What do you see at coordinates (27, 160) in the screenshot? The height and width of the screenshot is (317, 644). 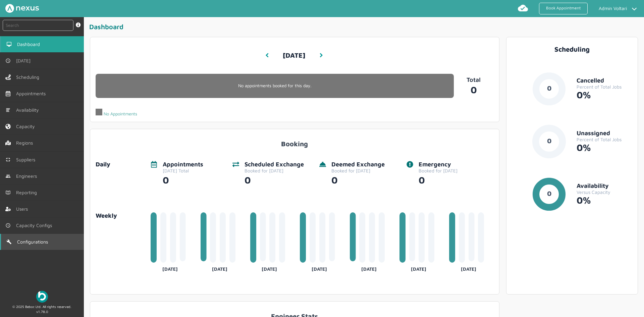 I see `span: Suppliers` at bounding box center [27, 160].